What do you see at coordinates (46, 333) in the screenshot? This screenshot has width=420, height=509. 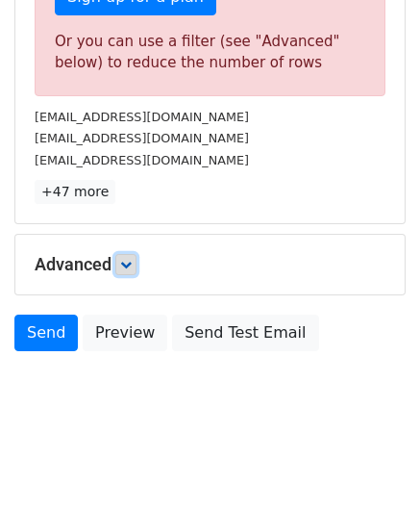 I see `a: Send` at bounding box center [46, 333].